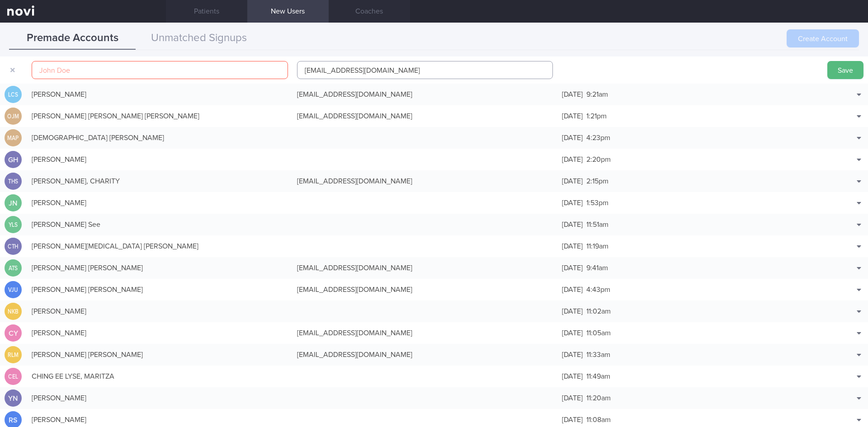 This screenshot has width=868, height=427. I want to click on div: CY, so click(13, 333).